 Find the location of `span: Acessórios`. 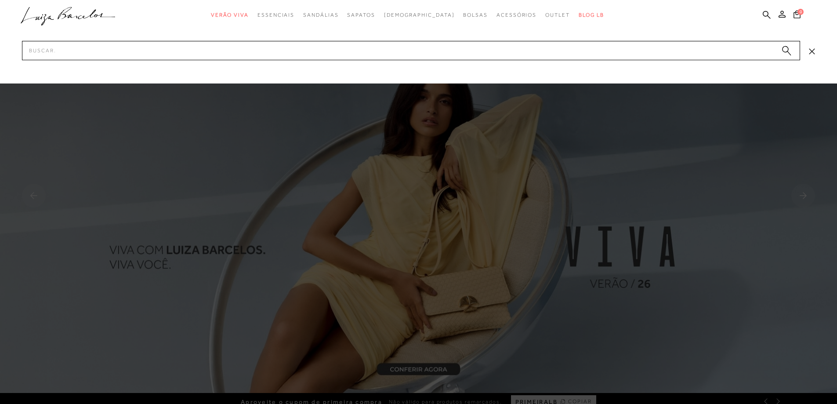

span: Acessórios is located at coordinates (516, 15).